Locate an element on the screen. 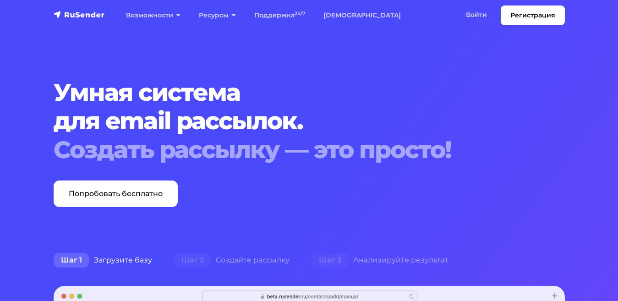 This screenshot has width=618, height=301. span: Шаг 3 is located at coordinates (330, 260).